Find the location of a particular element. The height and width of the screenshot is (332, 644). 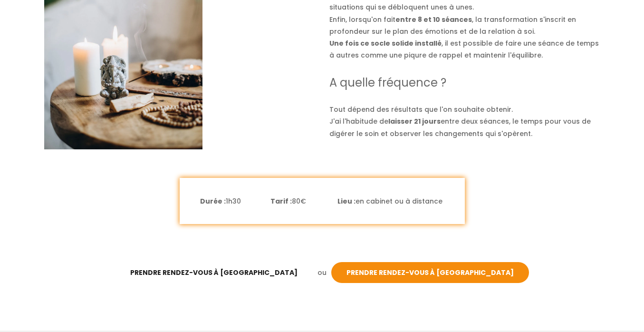

span: Tarif : is located at coordinates (281, 201).